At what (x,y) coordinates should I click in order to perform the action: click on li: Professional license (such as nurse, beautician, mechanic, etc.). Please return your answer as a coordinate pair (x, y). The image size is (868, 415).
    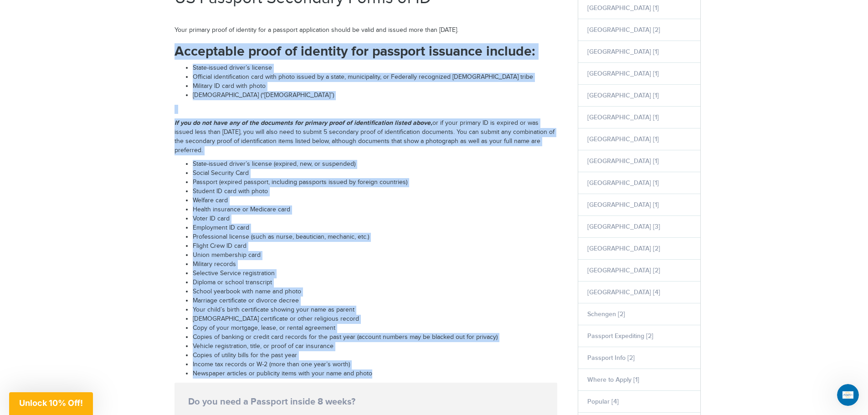
    Looking at the image, I should click on (375, 237).